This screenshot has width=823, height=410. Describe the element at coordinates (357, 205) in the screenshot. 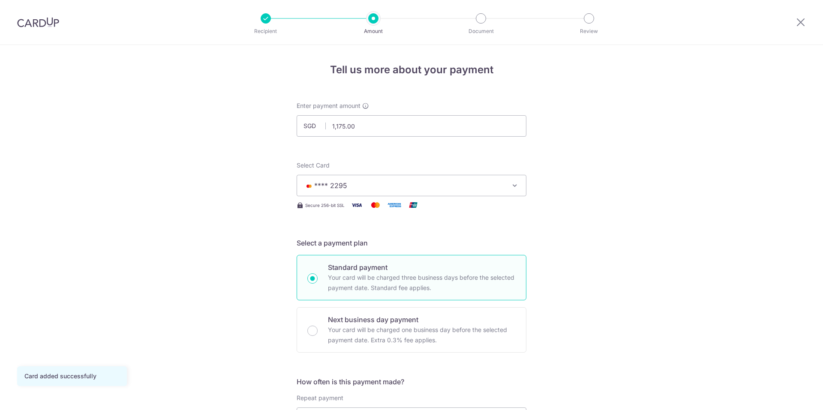

I see `img: Visa` at that location.